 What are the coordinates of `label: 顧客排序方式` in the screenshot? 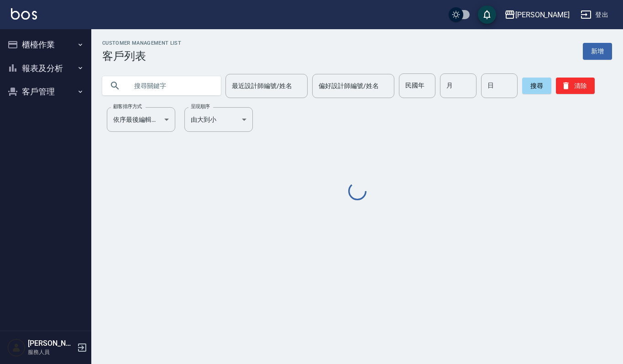 It's located at (128, 107).